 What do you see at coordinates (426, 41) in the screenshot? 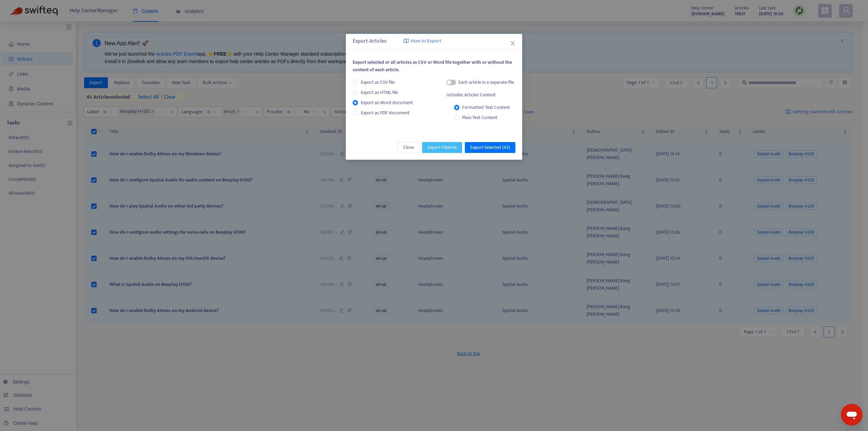
I see `span: How to Export` at bounding box center [426, 41].